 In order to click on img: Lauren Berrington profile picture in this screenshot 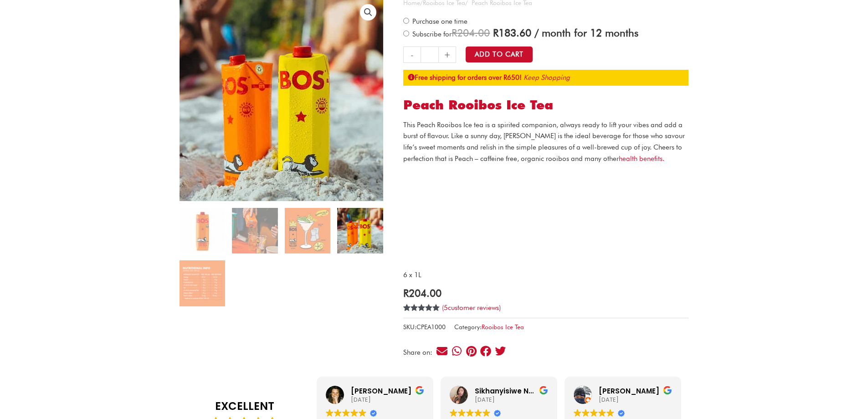, I will do `click(335, 395)`.